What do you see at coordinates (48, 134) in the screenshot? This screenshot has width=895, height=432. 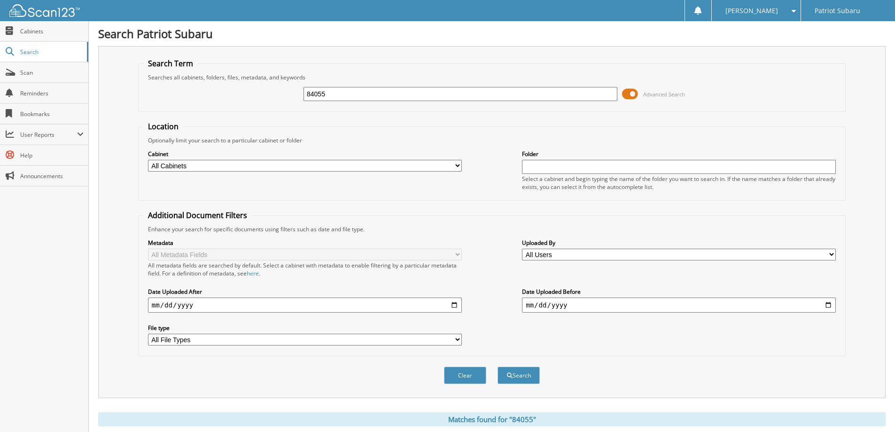 I see `span: User Reports` at bounding box center [48, 134].